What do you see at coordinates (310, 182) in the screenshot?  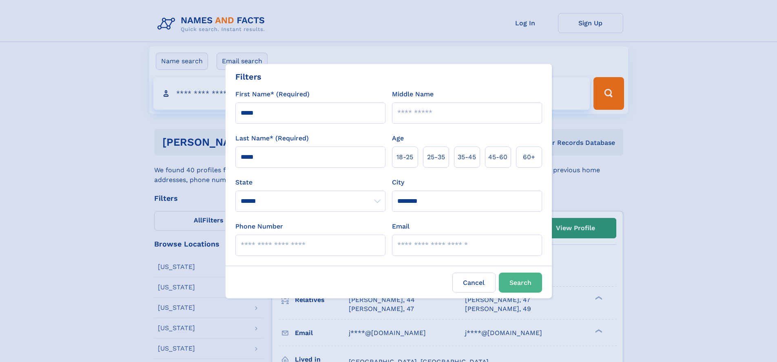 I see `label: State` at bounding box center [310, 182].